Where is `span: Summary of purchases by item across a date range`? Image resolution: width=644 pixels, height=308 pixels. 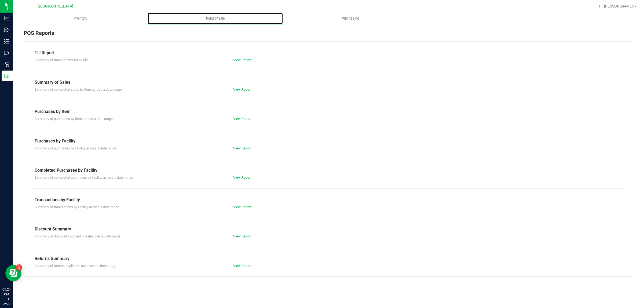
span: Summary of purchases by item across a date range is located at coordinates (74, 118).